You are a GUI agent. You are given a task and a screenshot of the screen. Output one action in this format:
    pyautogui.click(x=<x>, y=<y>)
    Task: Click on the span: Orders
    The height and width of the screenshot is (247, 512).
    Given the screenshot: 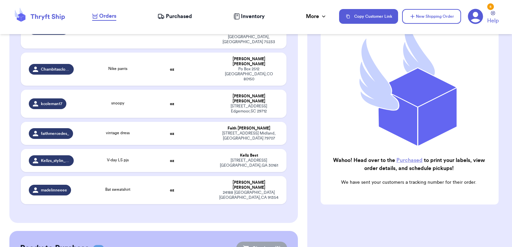 What is the action you would take?
    pyautogui.click(x=107, y=16)
    